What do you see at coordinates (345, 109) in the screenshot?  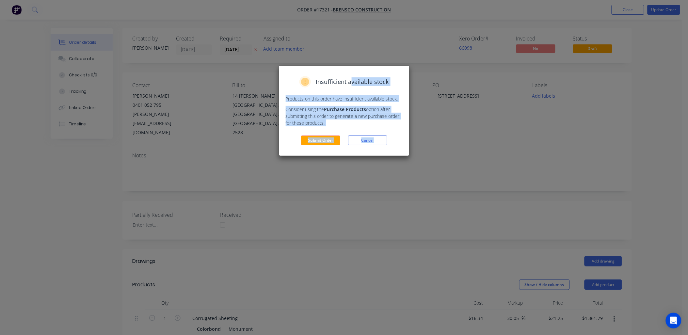 I see `strong: Purchase Products` at bounding box center [345, 109].